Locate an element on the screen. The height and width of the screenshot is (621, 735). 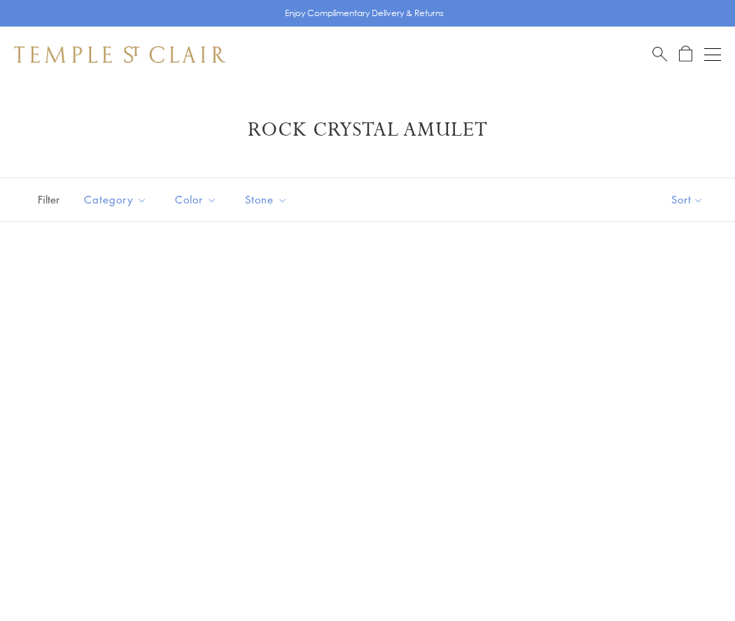
a: Open Shopping Bag is located at coordinates (685, 54).